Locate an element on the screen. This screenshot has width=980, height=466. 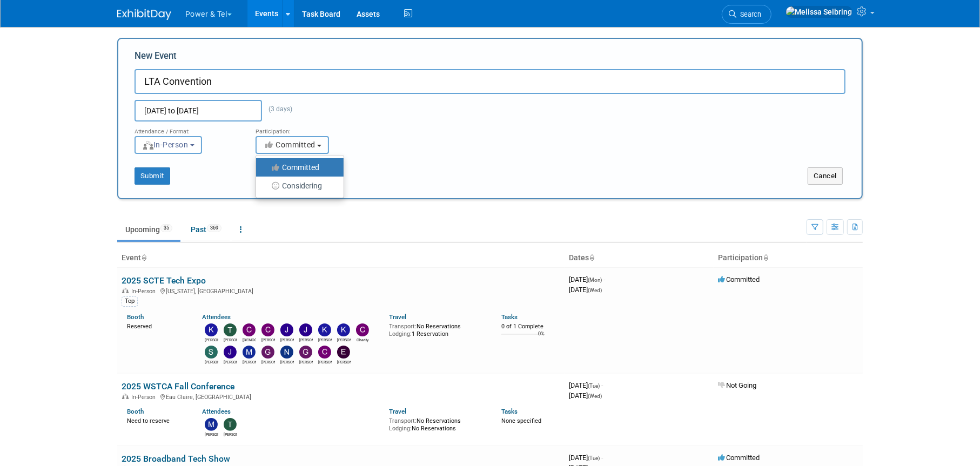
span: Search is located at coordinates (749, 14).